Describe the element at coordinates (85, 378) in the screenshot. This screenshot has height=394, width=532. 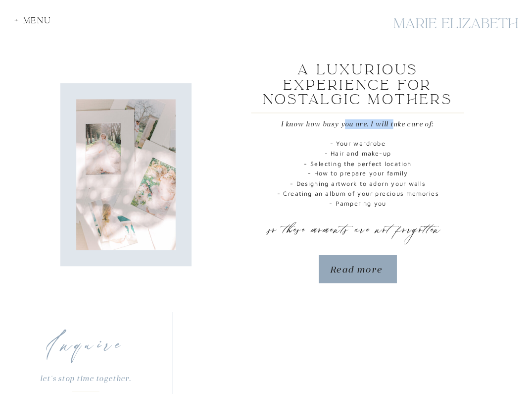
I see `p: let's stop time together.` at that location.